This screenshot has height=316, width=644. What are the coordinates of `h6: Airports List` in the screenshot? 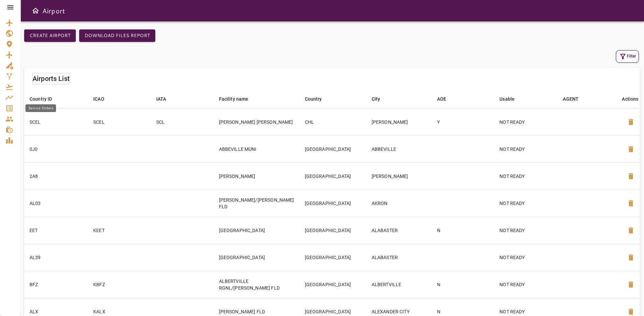 It's located at (51, 79).